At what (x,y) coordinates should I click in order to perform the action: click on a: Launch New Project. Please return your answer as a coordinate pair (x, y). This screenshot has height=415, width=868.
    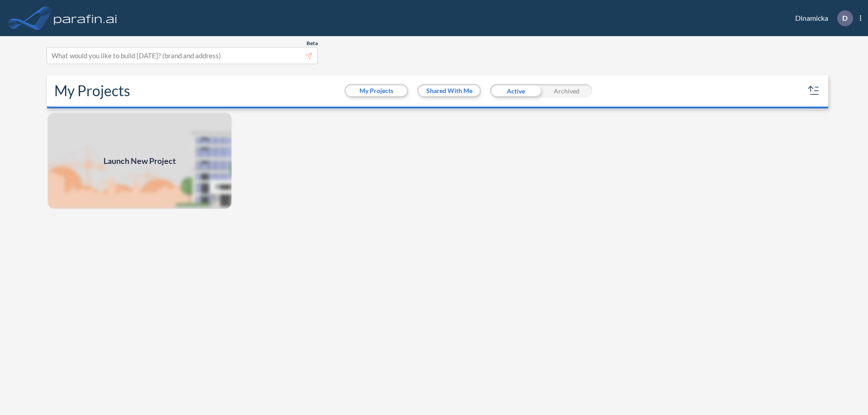
    Looking at the image, I should click on (140, 161).